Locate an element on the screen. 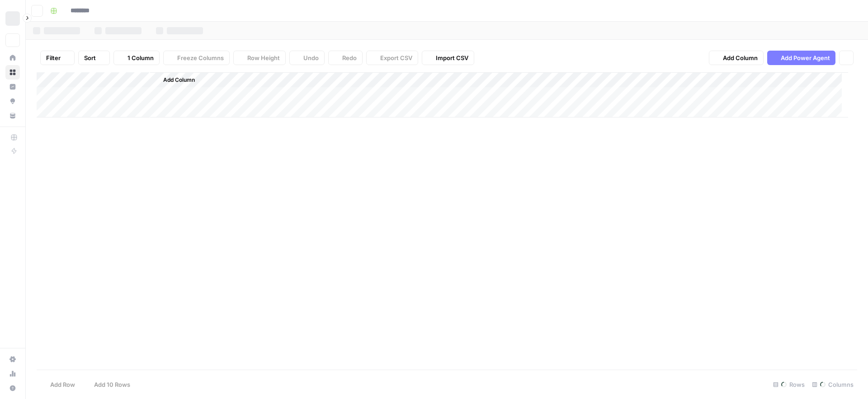 This screenshot has height=399, width=868. button: Help + Support is located at coordinates (13, 388).